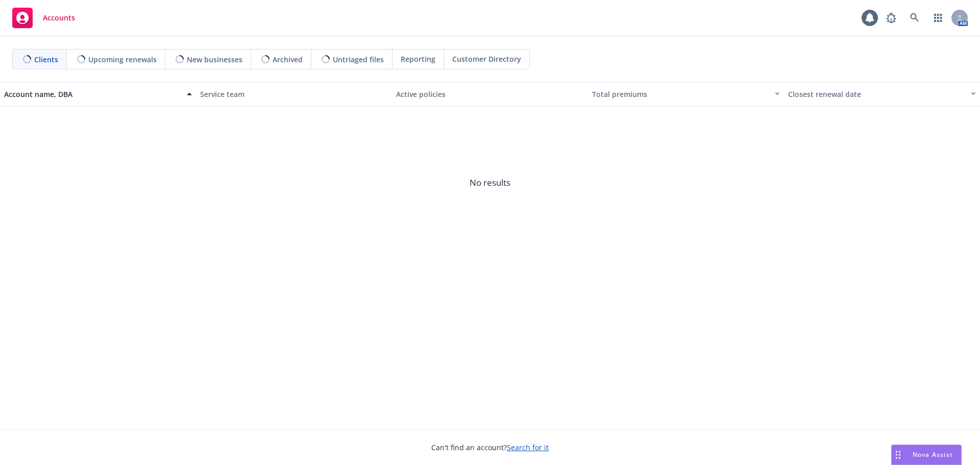 This screenshot has height=465, width=980. Describe the element at coordinates (45, 59) in the screenshot. I see `span: Clients` at that location.